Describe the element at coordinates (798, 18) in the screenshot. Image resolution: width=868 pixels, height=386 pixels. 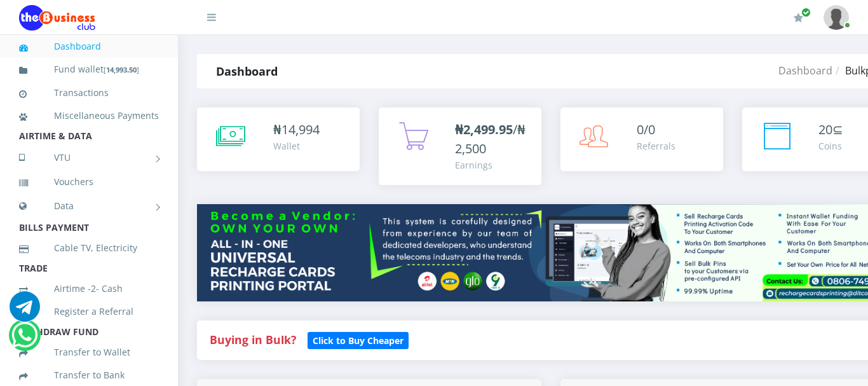
I see `i: Renew/Upgrade Subscription` at that location.